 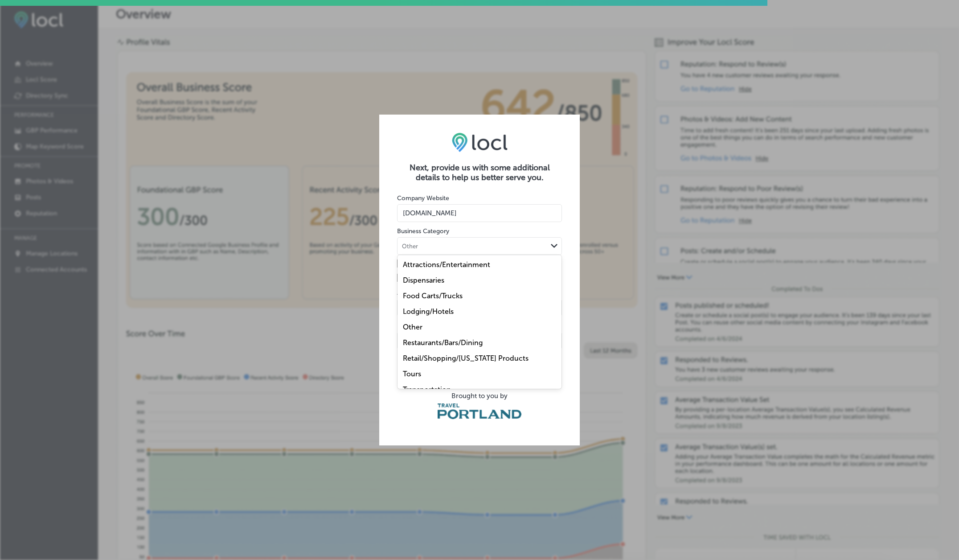 What do you see at coordinates (428, 311) in the screenshot?
I see `label: Lodging/Hotels` at bounding box center [428, 311].